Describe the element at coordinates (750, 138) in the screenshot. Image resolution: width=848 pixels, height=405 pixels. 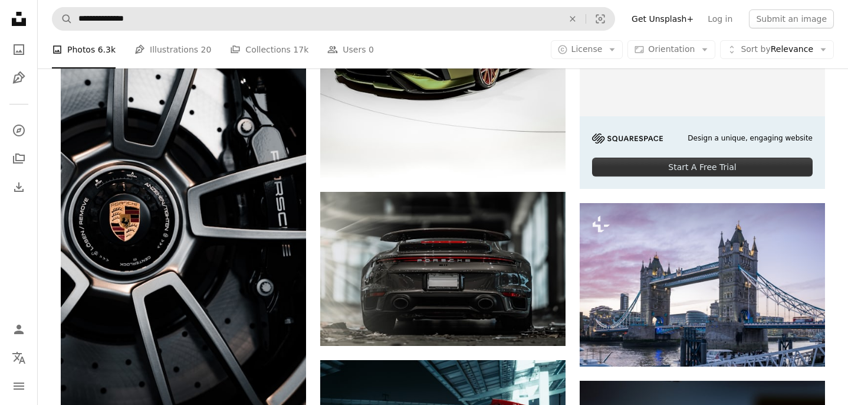
I see `span: Design a unique, engaging website` at that location.